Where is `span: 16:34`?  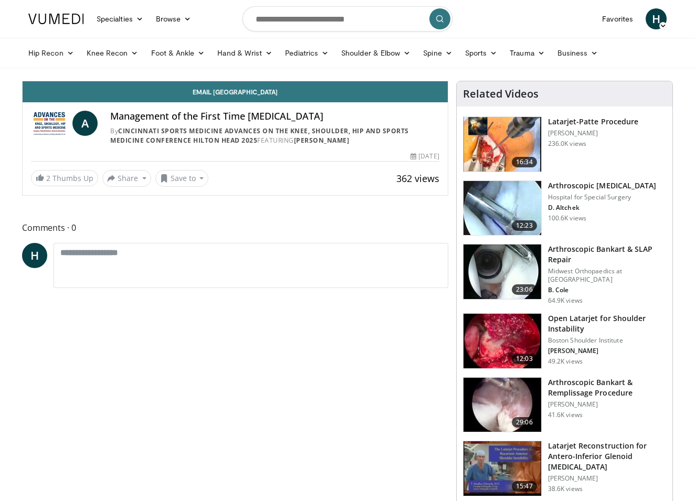
span: 16:34 is located at coordinates (524, 162).